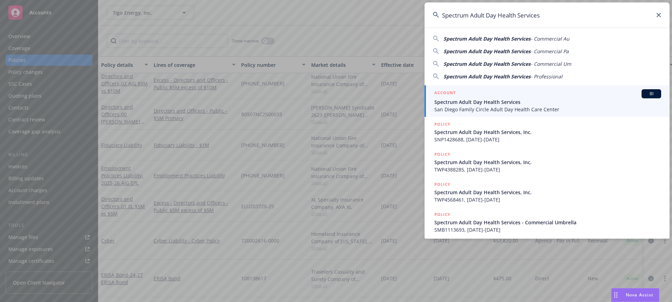 The image size is (672, 302). What do you see at coordinates (640, 295) in the screenshot?
I see `span: Nova Assist` at bounding box center [640, 295].